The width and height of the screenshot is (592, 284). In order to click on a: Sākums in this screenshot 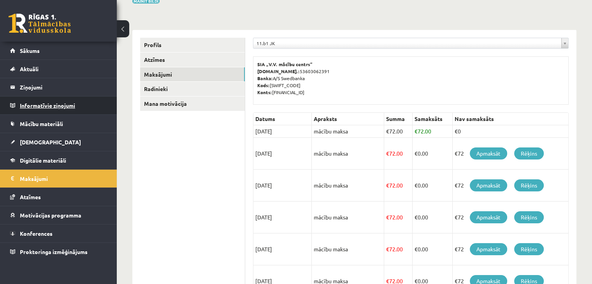, I will do `click(58, 51)`.